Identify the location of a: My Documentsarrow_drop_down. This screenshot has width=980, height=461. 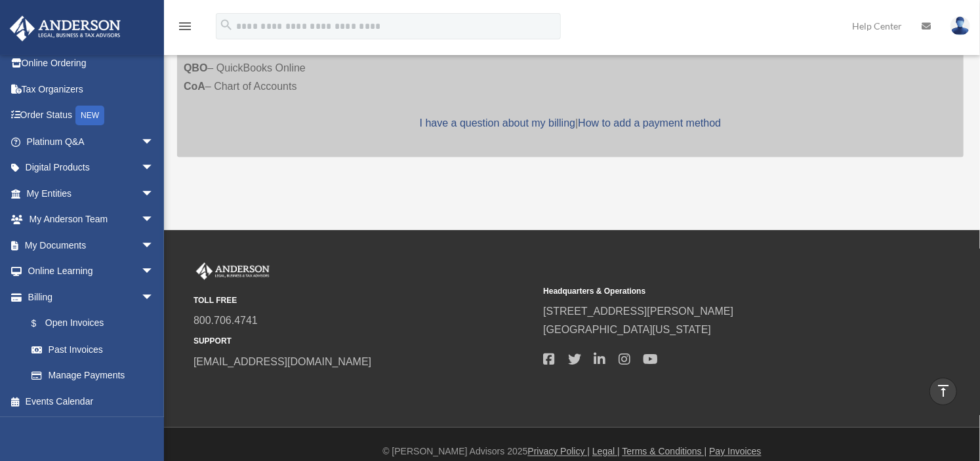
(91, 245).